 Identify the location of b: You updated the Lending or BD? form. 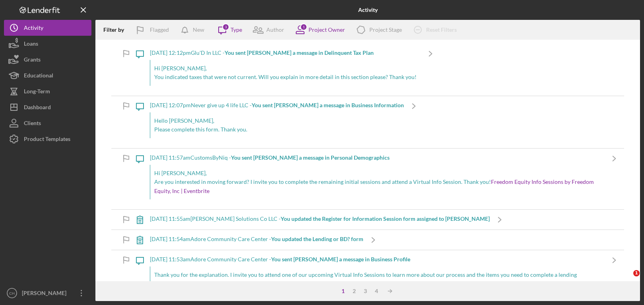
(317, 239).